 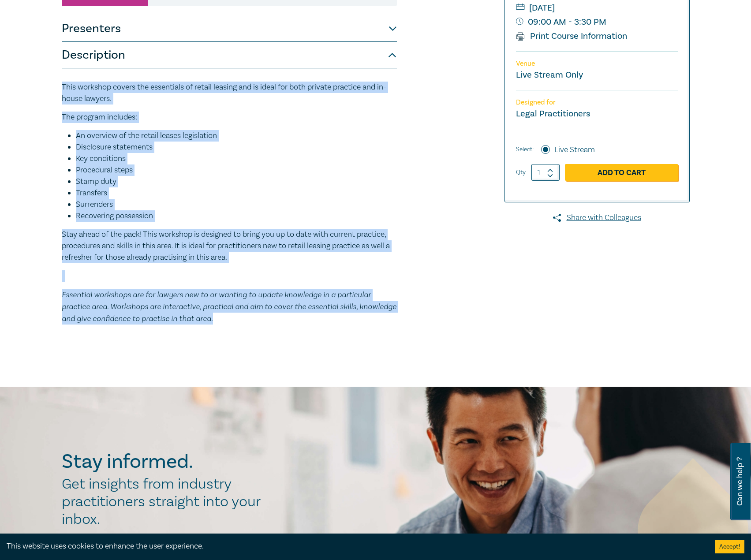 What do you see at coordinates (621, 172) in the screenshot?
I see `a: Add to Cart` at bounding box center [621, 172].